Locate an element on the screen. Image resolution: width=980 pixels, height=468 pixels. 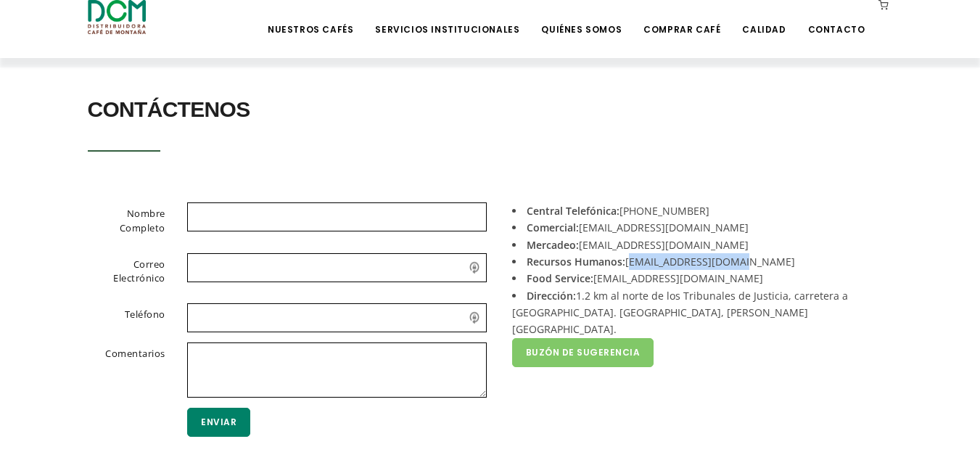
a: Nuestros Cafés is located at coordinates (310, 18).